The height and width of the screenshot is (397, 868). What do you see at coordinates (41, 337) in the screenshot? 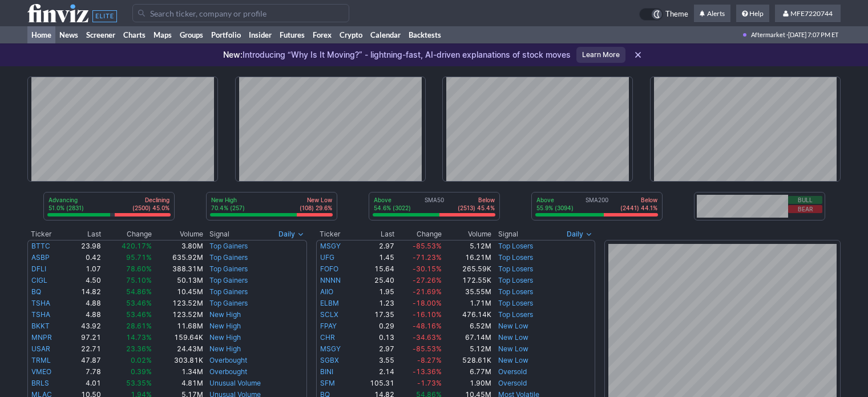
I see `a: MNPR` at bounding box center [41, 337].